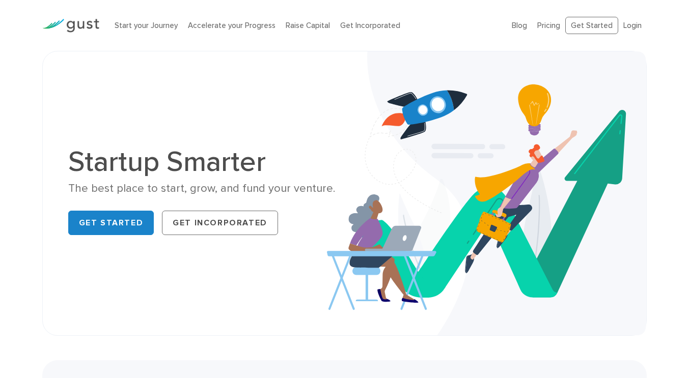 The height and width of the screenshot is (378, 689). Describe the element at coordinates (548, 25) in the screenshot. I see `a: Pricing` at that location.